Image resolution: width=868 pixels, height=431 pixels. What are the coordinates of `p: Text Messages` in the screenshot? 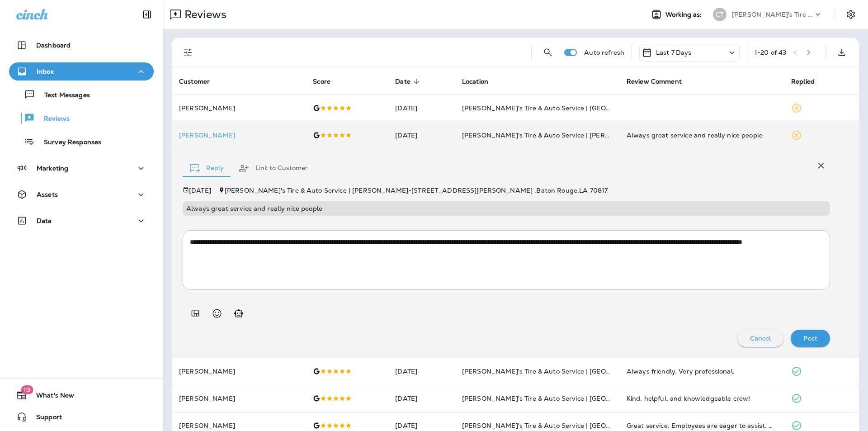 It's located at (62, 95).